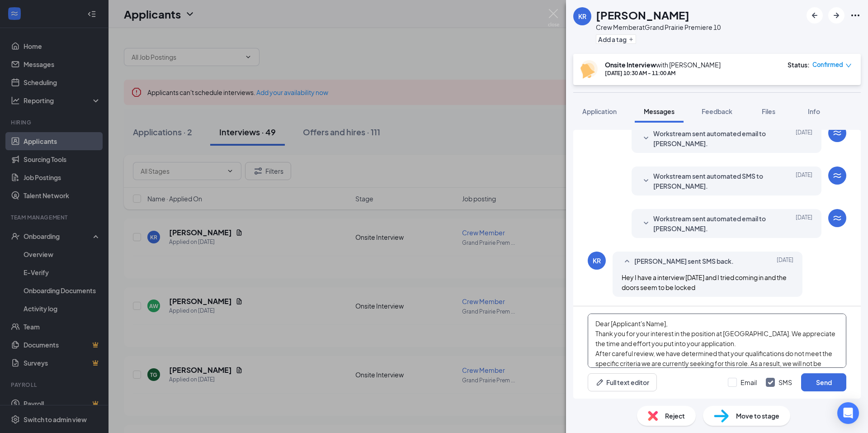 The height and width of the screenshot is (433, 868). I want to click on span: Info, so click(814, 111).